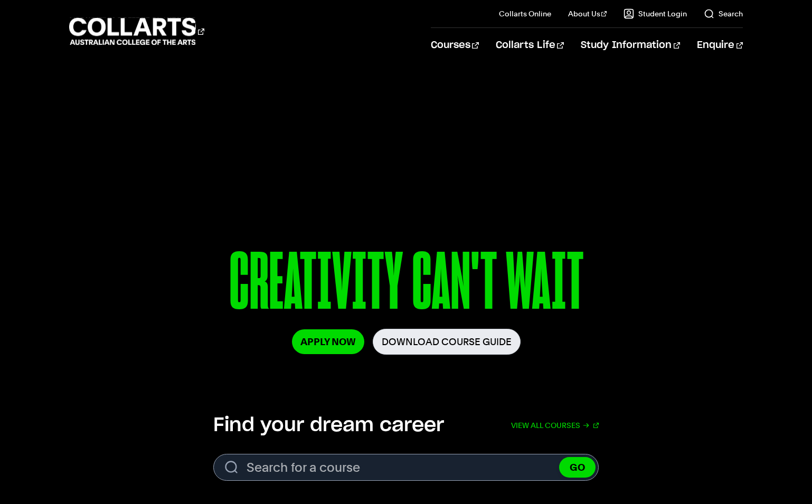 The width and height of the screenshot is (812, 504). Describe the element at coordinates (720, 46) in the screenshot. I see `a: Enquire` at that location.